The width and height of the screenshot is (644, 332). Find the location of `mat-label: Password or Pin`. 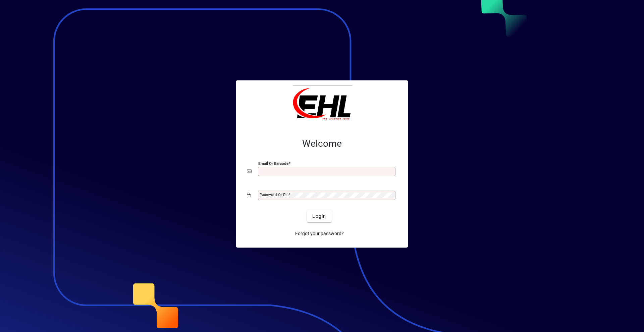

mat-label: Password or Pin is located at coordinates (274, 195).